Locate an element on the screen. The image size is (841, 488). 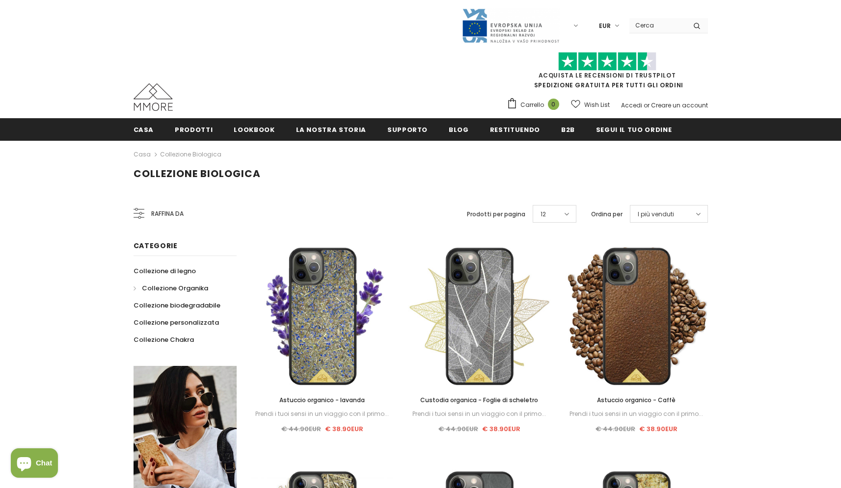
span: or is located at coordinates (646, 105).